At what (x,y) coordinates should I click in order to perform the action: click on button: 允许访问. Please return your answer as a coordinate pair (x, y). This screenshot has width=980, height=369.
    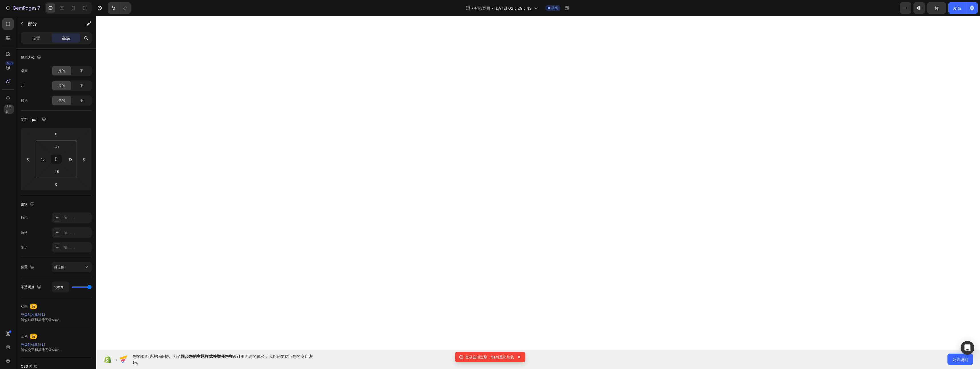
    Looking at the image, I should click on (960, 359).